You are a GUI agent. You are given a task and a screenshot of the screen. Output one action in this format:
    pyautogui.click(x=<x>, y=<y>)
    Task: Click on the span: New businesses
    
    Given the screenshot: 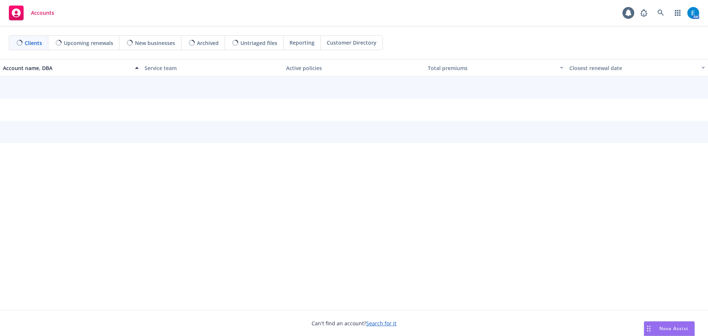 What is the action you would take?
    pyautogui.click(x=155, y=43)
    